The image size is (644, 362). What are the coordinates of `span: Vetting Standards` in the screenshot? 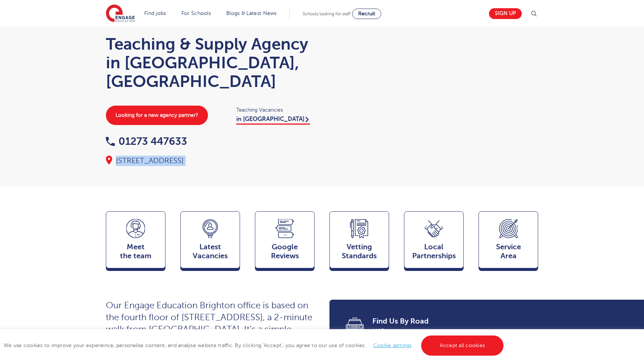 It's located at (359, 251).